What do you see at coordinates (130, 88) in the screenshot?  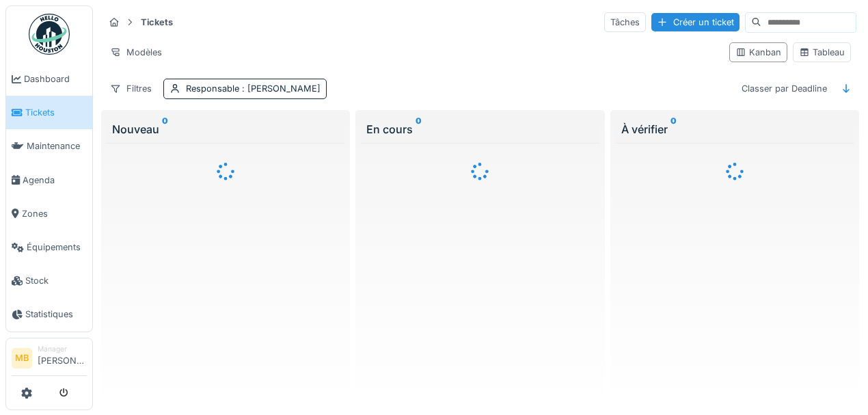 I see `div: Filtres` at bounding box center [130, 88].